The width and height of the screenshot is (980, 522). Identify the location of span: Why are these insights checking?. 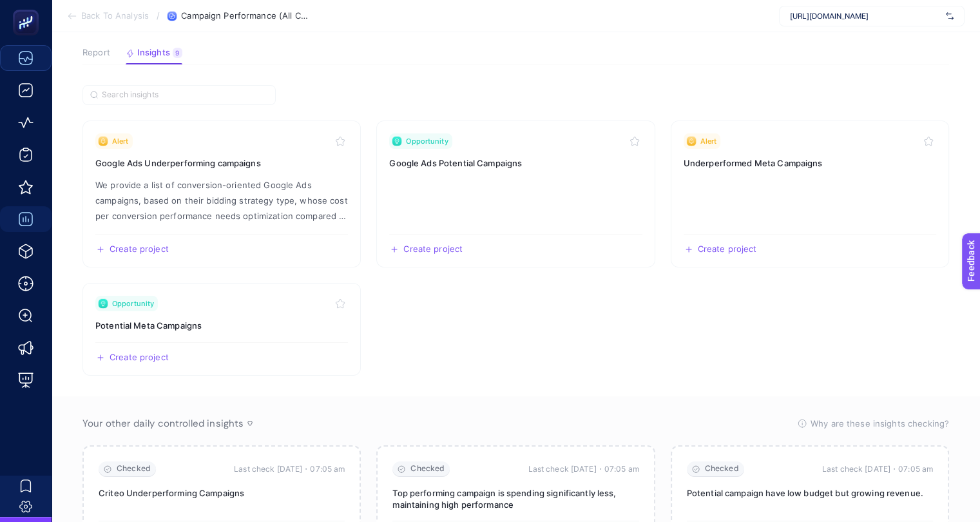
(879, 424).